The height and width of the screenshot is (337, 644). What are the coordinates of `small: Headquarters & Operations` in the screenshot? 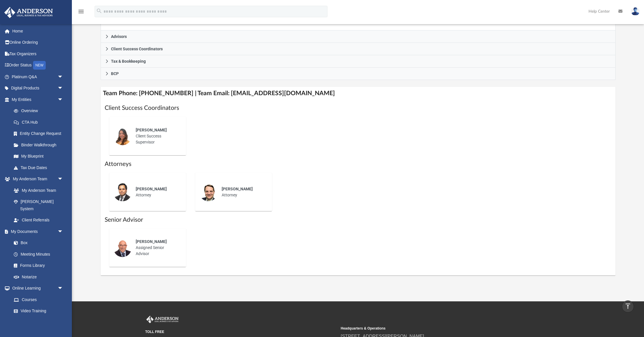 It's located at (436, 328).